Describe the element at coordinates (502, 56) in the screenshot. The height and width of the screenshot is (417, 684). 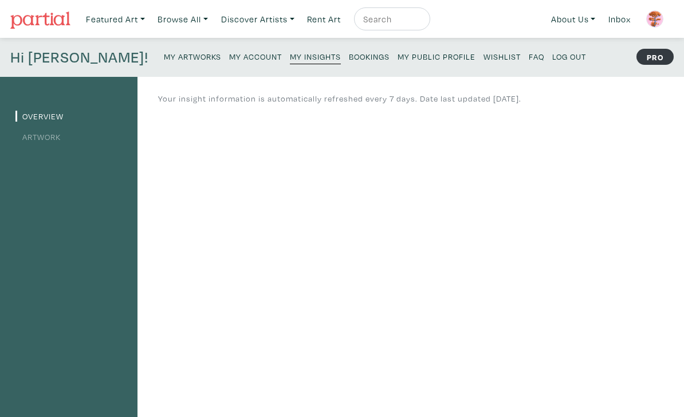
I see `small: Wishlist` at that location.